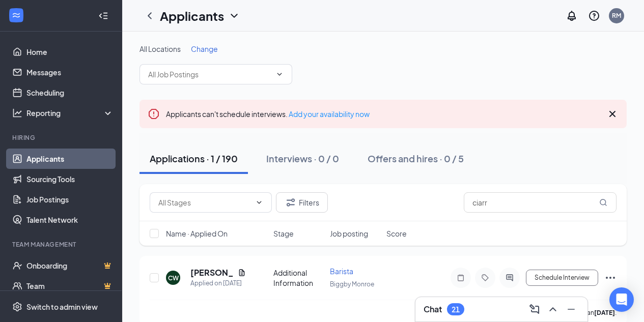 The width and height of the screenshot is (644, 322). I want to click on svg: MagnifyingGlass, so click(603, 203).